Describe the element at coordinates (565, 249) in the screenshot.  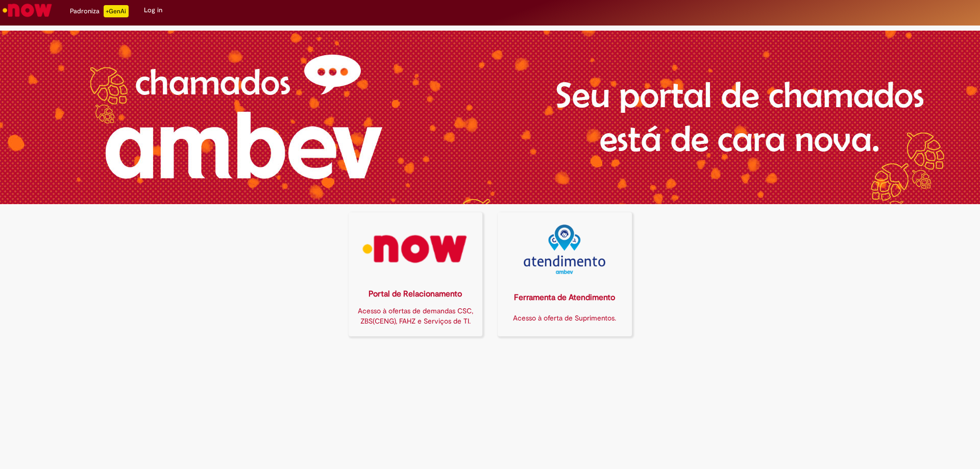
I see `img: logo_atentdimento.png` at that location.